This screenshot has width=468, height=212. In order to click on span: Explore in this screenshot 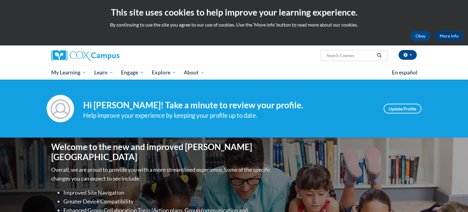, I will do `click(164, 73)`.